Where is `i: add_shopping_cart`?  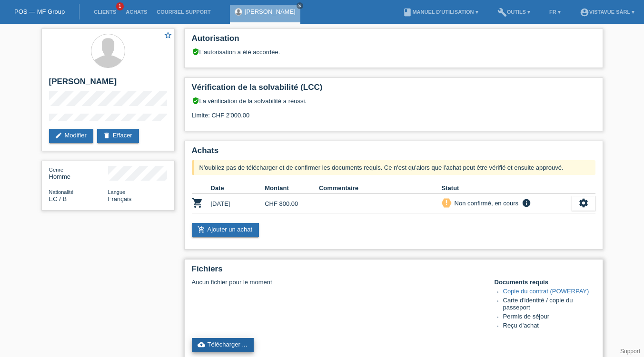 i: add_shopping_cart is located at coordinates (202, 230).